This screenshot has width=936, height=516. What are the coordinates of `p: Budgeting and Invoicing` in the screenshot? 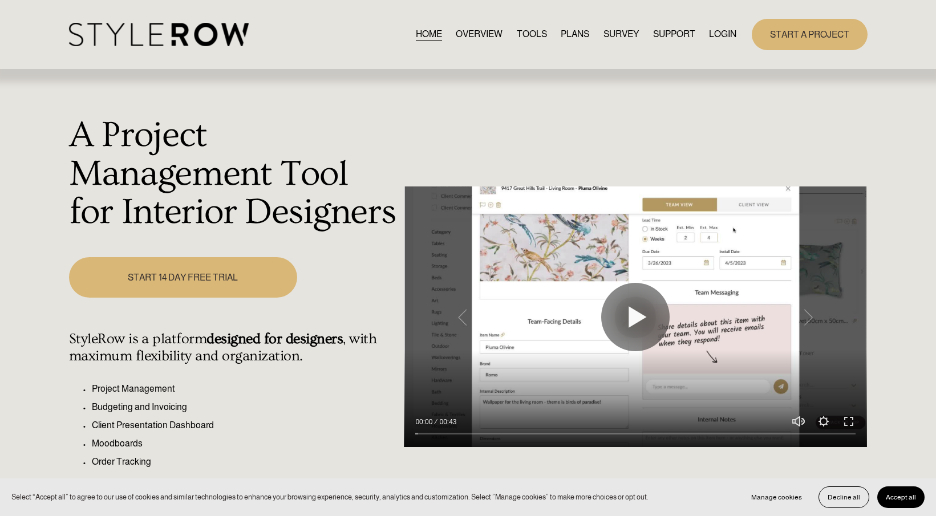 It's located at (245, 407).